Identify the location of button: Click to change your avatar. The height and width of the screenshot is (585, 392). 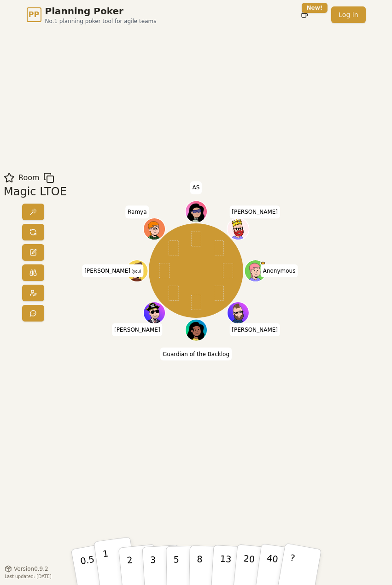
(137, 271).